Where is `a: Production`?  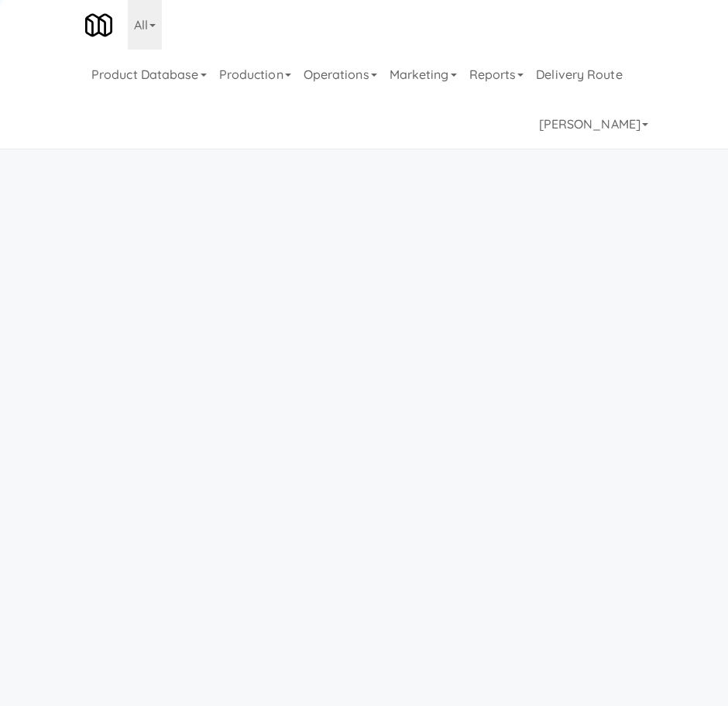 a: Production is located at coordinates (255, 74).